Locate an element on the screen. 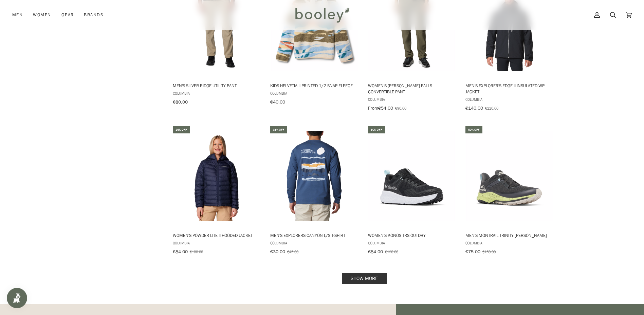  span: €220.00 is located at coordinates (492, 108).